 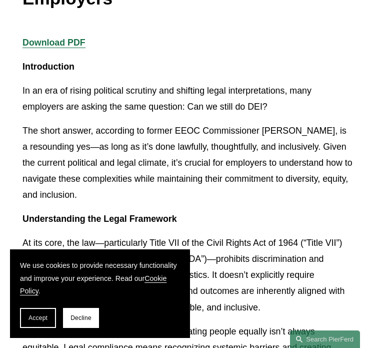 What do you see at coordinates (54, 43) in the screenshot?
I see `a: Download PDF` at bounding box center [54, 43].